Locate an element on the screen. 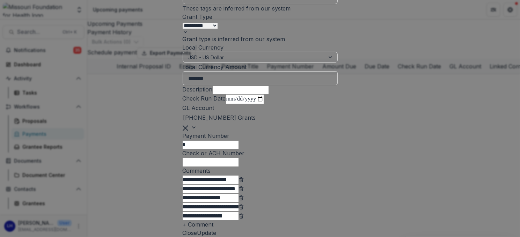 This screenshot has height=237, width=520. button: + Comment is located at coordinates (198, 224).